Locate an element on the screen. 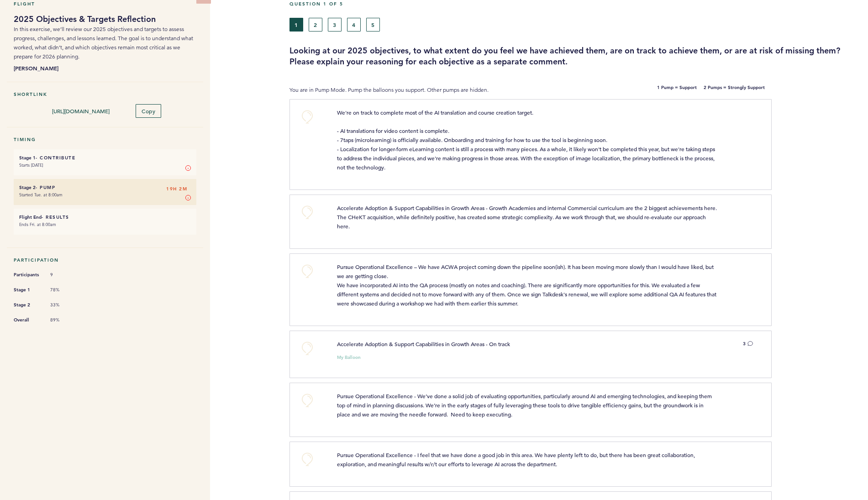 The height and width of the screenshot is (500, 868). h3: Looking at our 2025 objectives, to what extent do you feel we have achieved them, are on track to... is located at coordinates (575, 56).